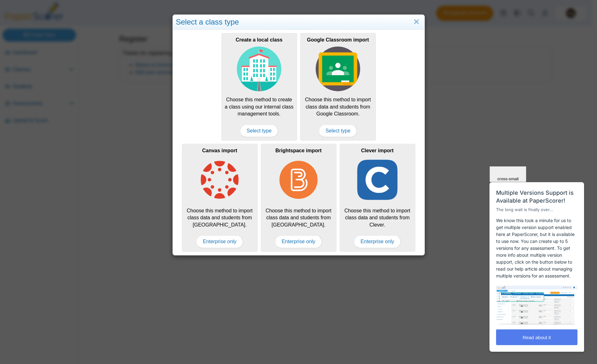  I want to click on b: Clever import, so click(377, 150).